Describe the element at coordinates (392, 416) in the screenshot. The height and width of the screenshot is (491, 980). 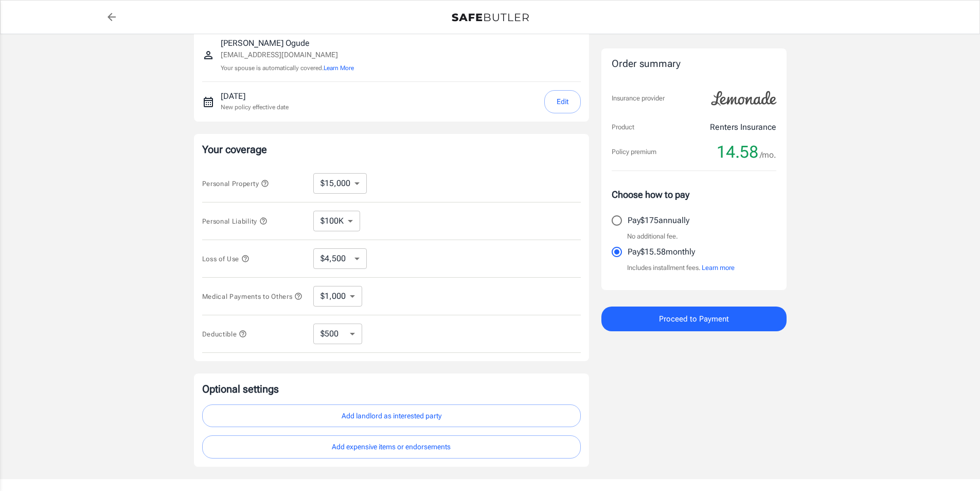
I see `button: Add landlord as interested party` at that location.